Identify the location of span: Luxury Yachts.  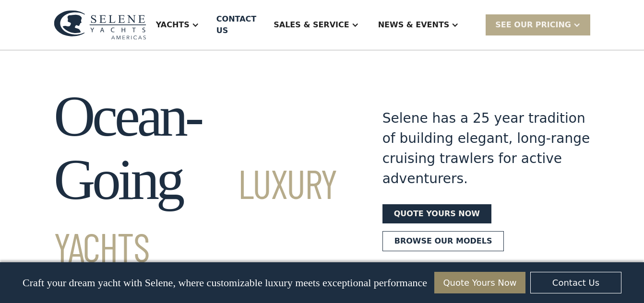
(196, 215).